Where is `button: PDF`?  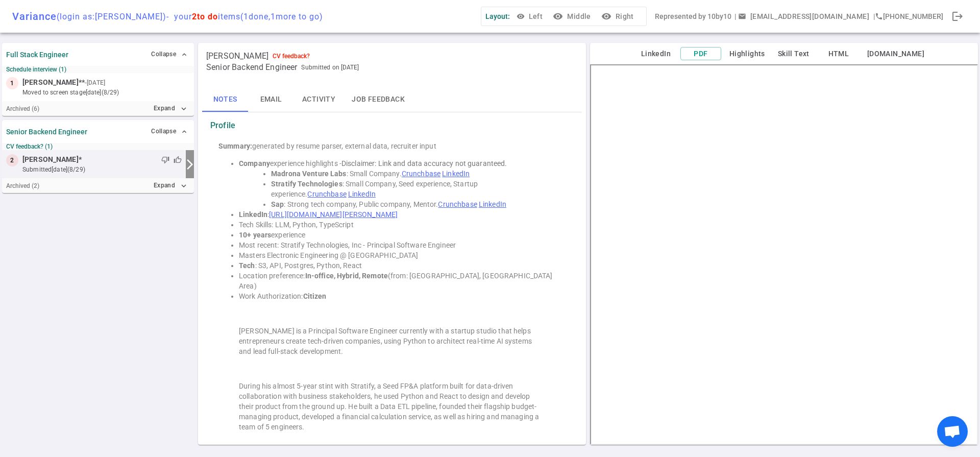 button: PDF is located at coordinates (701, 54).